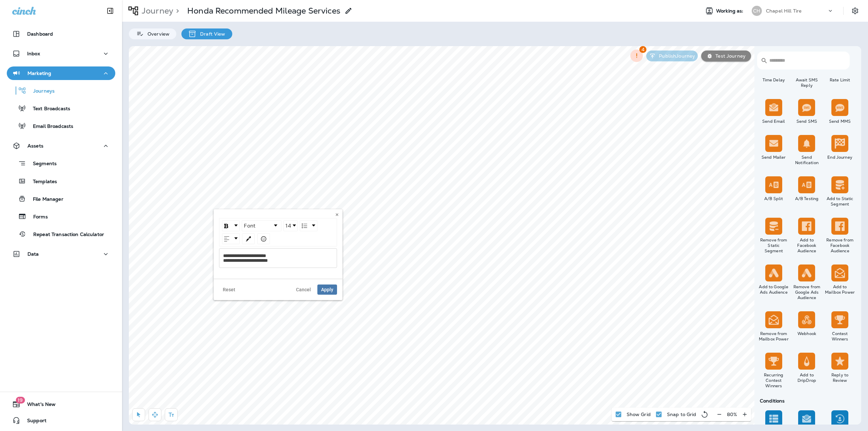 This screenshot has height=431, width=868. Describe the element at coordinates (61, 109) in the screenshot. I see `button: Text Broadcasts` at that location.